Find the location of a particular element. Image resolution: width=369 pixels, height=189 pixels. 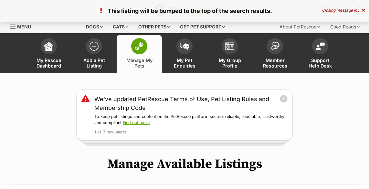

span: My Rescue Dashboard is located at coordinates (49, 63).